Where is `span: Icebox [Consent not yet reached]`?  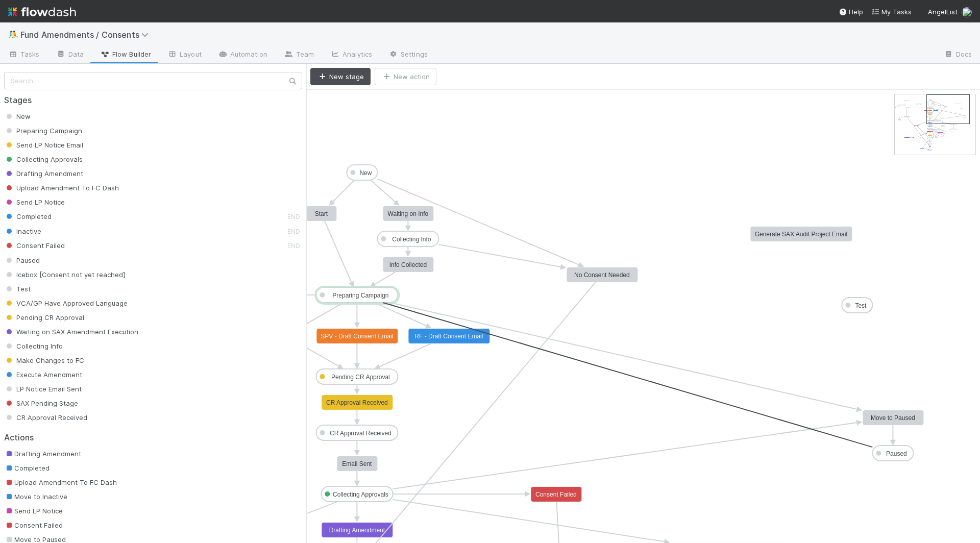
span: Icebox [Consent not yet reached] is located at coordinates (64, 274).